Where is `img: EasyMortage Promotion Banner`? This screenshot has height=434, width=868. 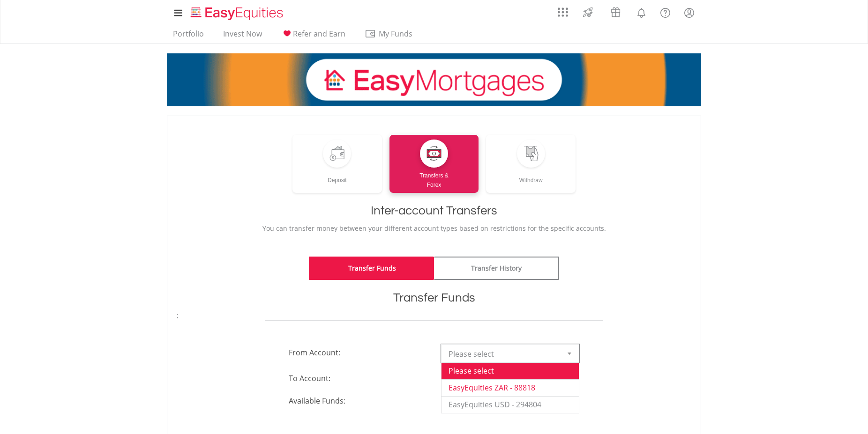 img: EasyMortage Promotion Banner is located at coordinates (434, 80).